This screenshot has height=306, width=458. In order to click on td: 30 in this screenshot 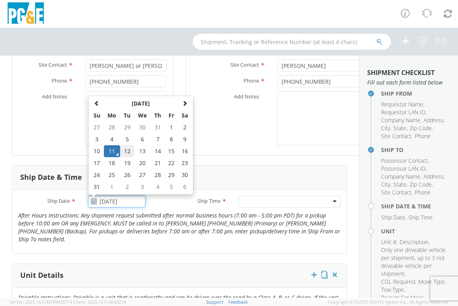, I will do `click(142, 127)`.